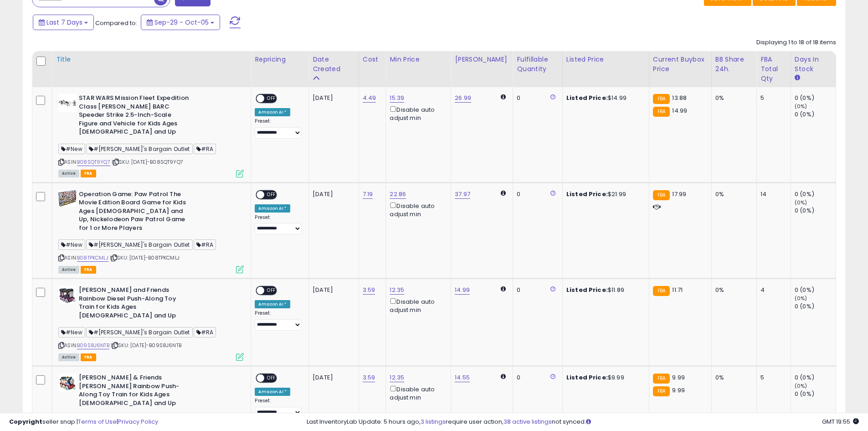 Image resolution: width=868 pixels, height=431 pixels. What do you see at coordinates (772, 98) in the screenshot?
I see `div: 5` at bounding box center [772, 98].